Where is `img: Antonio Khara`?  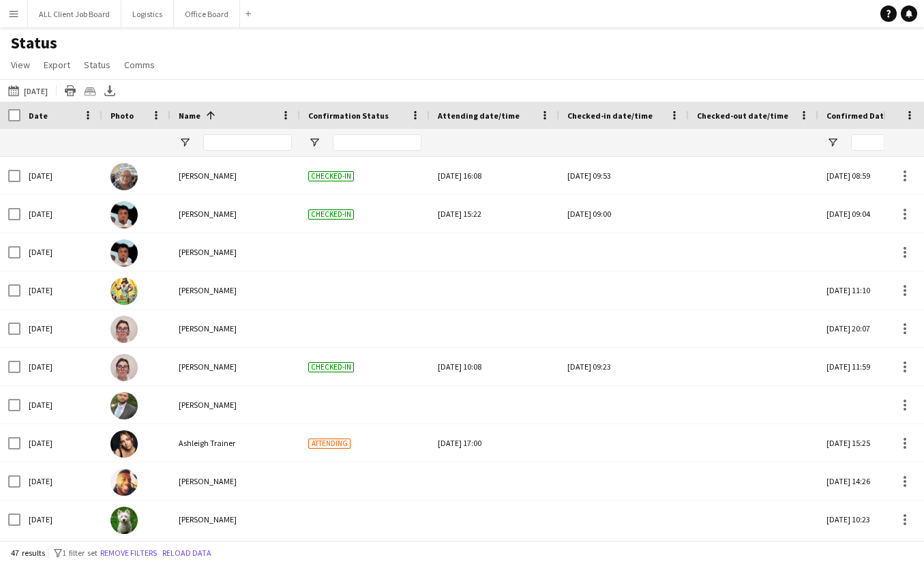
img: Antonio Khara is located at coordinates (124, 405).